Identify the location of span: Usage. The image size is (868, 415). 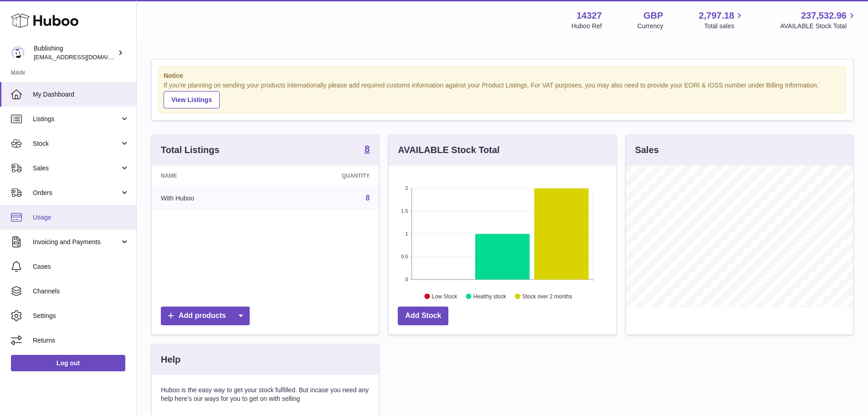
(81, 217).